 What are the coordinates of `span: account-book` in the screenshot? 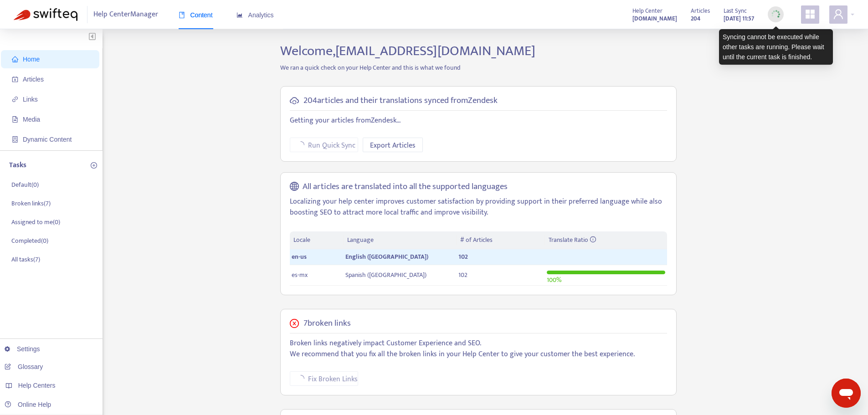 It's located at (15, 79).